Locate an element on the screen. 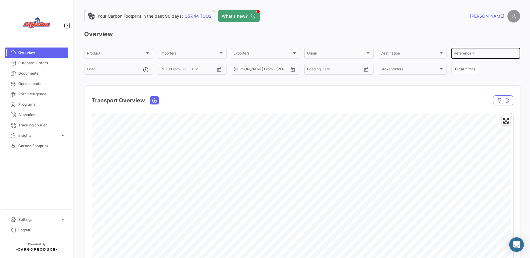 The height and width of the screenshot is (258, 530). button: Clear filters is located at coordinates (465, 69).